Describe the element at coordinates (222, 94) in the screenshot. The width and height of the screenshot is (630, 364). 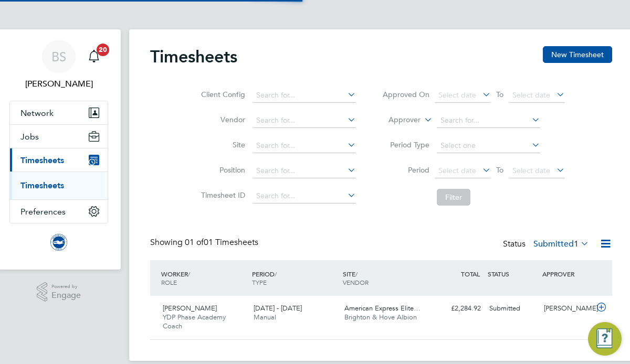
I see `label: Client Config` at that location.